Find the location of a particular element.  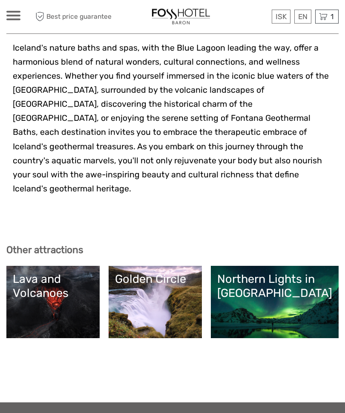

b: Other attractions is located at coordinates (45, 250).